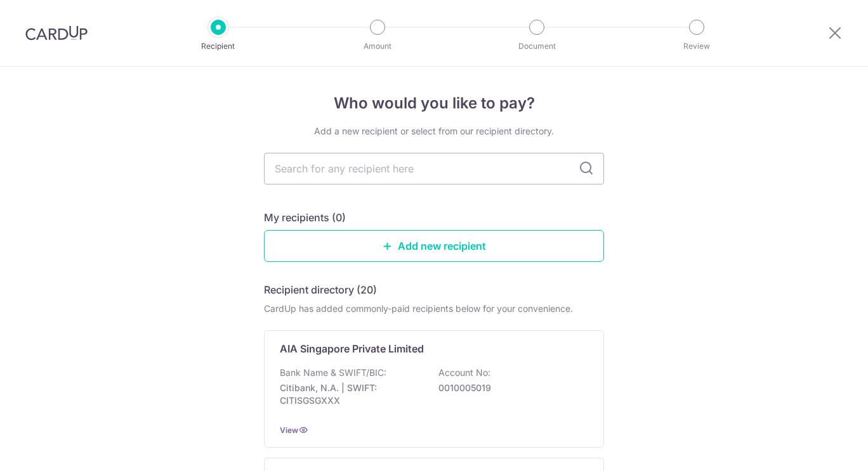  Describe the element at coordinates (377, 46) in the screenshot. I see `p: Amount` at that location.